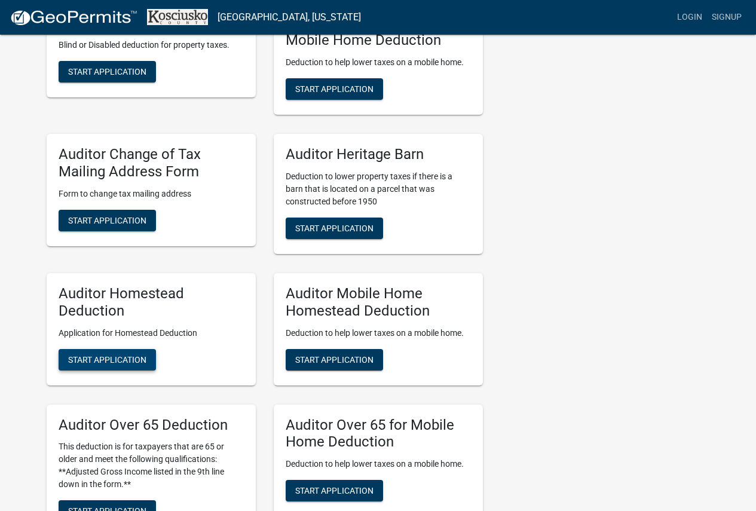 The image size is (756, 511). What do you see at coordinates (378, 303) in the screenshot?
I see `h5: Auditor Mobile Home Homestead Deduction` at bounding box center [378, 303].